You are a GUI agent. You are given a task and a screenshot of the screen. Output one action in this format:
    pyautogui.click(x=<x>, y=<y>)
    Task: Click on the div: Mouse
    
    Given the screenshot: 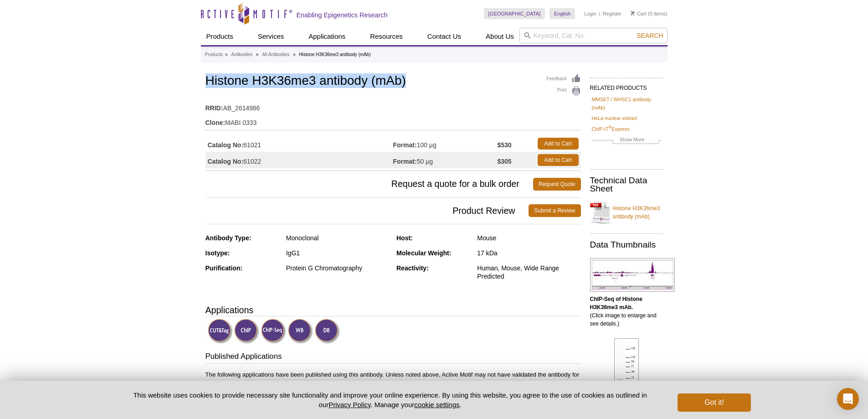 What is the action you would take?
    pyautogui.click(x=529, y=238)
    